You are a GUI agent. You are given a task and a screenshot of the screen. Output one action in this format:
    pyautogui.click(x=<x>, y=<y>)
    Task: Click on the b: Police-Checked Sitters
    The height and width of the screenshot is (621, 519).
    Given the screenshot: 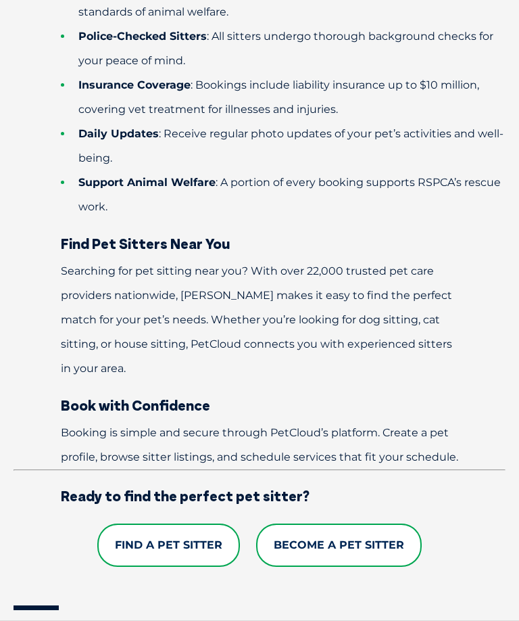 What is the action you would take?
    pyautogui.click(x=143, y=37)
    